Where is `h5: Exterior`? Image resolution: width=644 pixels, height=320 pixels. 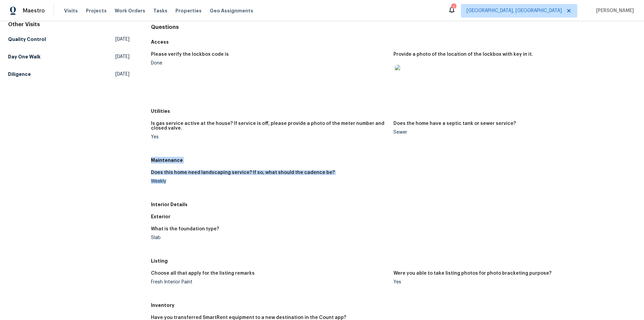
h5: Exterior is located at coordinates (393, 216).